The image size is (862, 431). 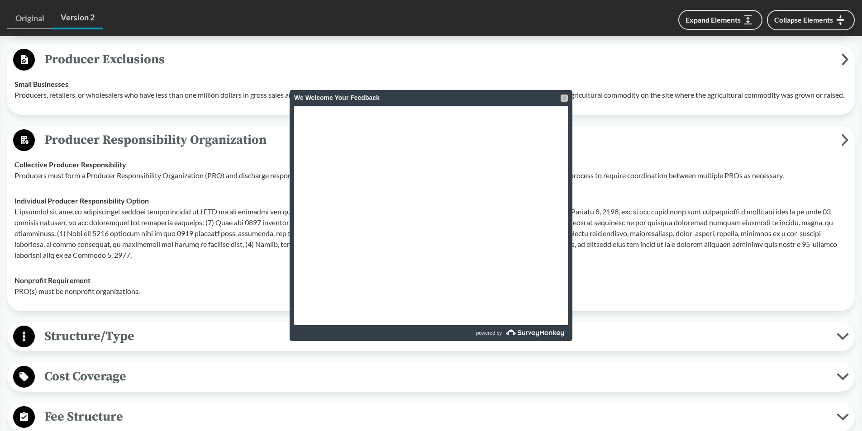 What do you see at coordinates (41, 84) in the screenshot?
I see `strong: Small Businesses` at bounding box center [41, 84].